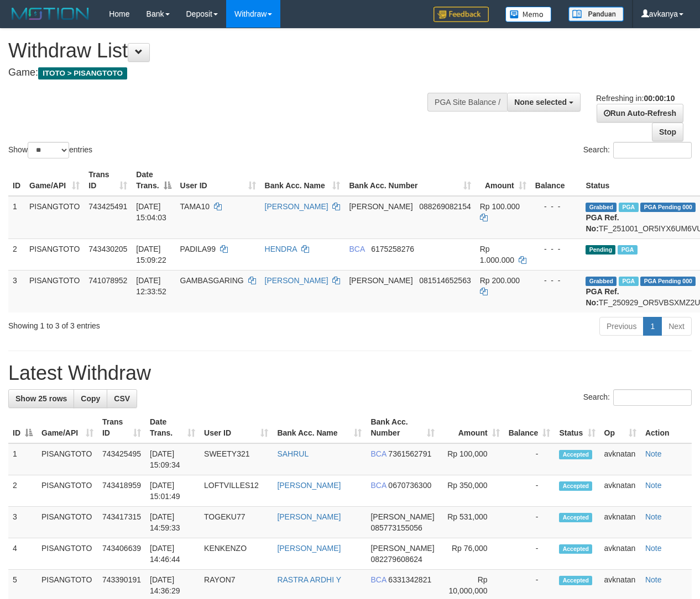 The width and height of the screenshot is (700, 599). Describe the element at coordinates (666, 427) in the screenshot. I see `th: Action` at that location.